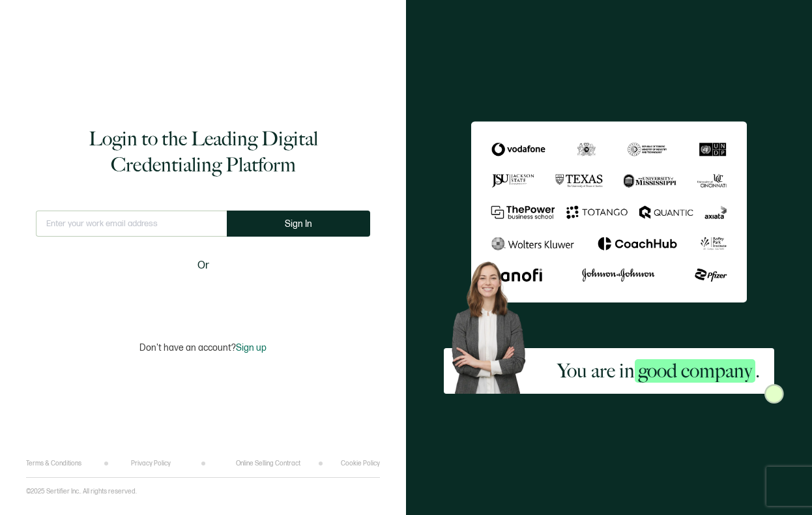  Describe the element at coordinates (700, 441) in the screenshot. I see `div: Chat Widget` at that location.